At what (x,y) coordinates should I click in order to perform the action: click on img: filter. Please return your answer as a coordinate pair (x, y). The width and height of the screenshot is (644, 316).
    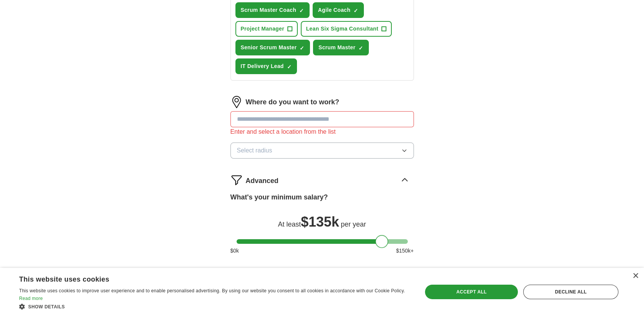
    Looking at the image, I should click on (237, 180).